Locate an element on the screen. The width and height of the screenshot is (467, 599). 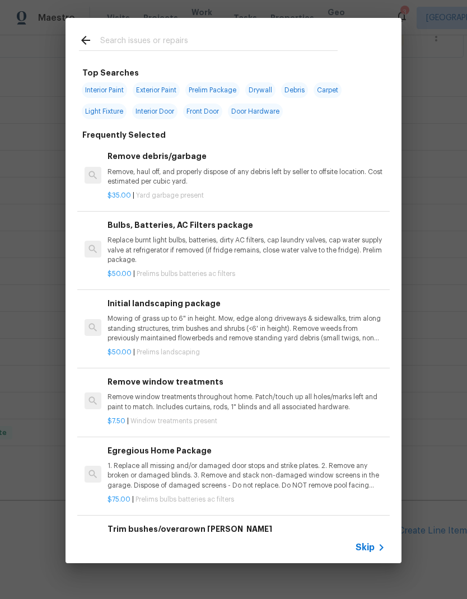
h6: Bulbs, Batteries, AC Filters package is located at coordinates (246, 225).